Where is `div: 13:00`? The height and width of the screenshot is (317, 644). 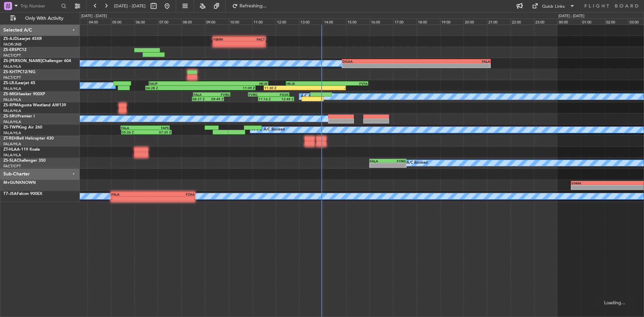
div: 13:00 is located at coordinates (311, 22).